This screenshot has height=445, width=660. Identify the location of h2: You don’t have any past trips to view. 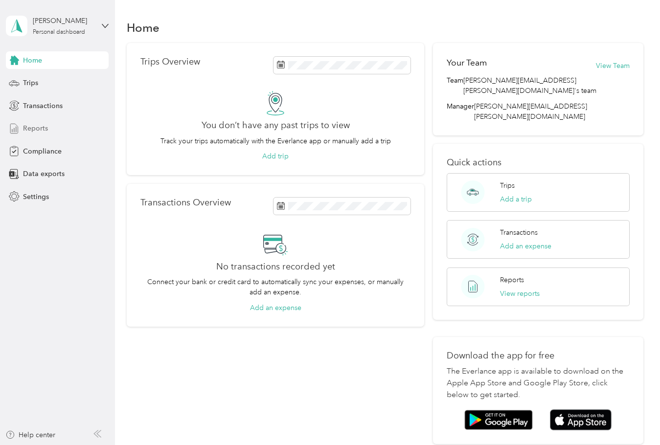
(276, 125).